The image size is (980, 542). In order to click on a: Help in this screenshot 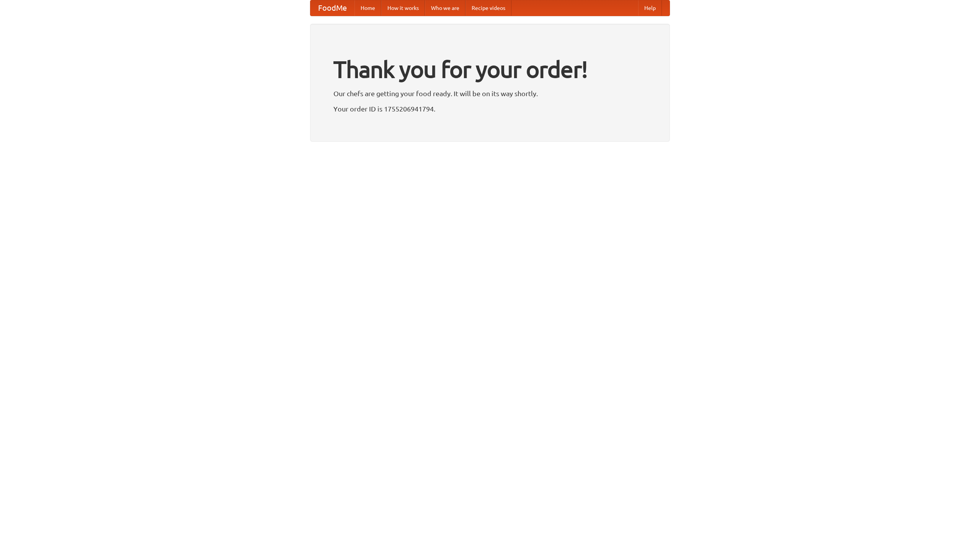, I will do `click(650, 8)`.